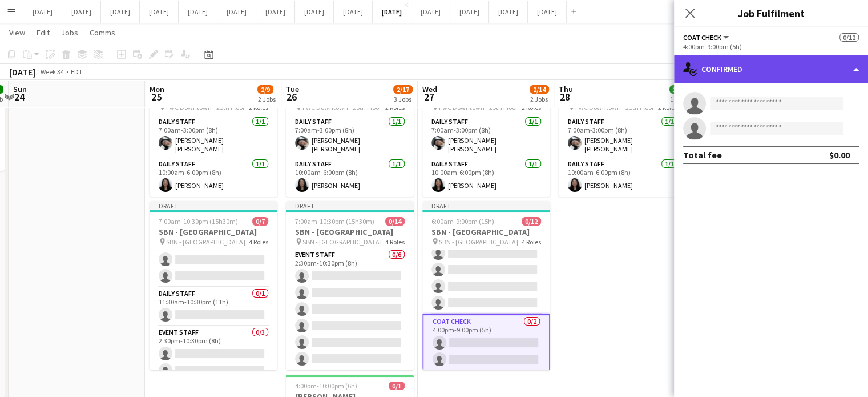 Image resolution: width=868 pixels, height=397 pixels. I want to click on span: 27, so click(429, 97).